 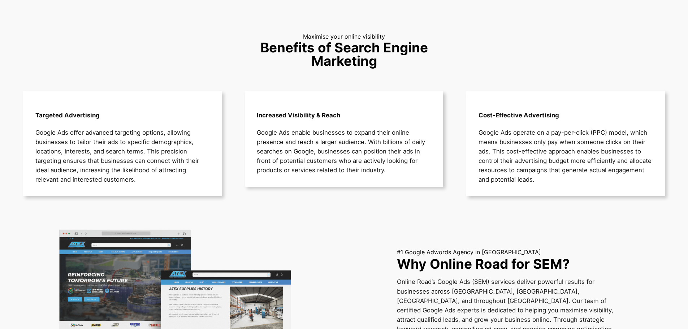 What do you see at coordinates (68, 115) in the screenshot?
I see `strong: Targeted Advertising` at bounding box center [68, 115].